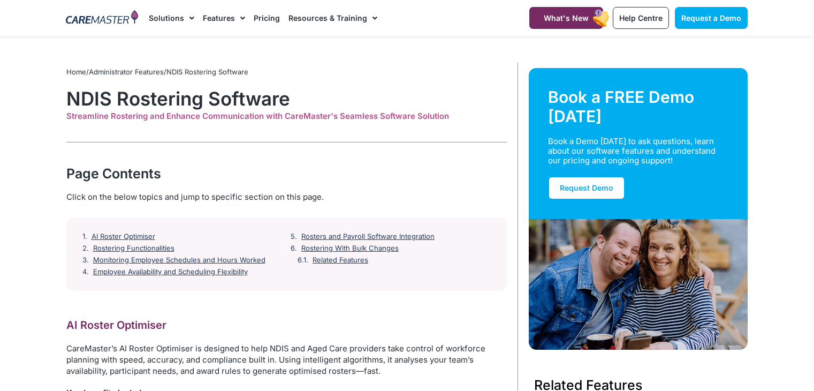 This screenshot has height=391, width=814. Describe the element at coordinates (134, 248) in the screenshot. I see `a: Rostering Functionalities` at that location.